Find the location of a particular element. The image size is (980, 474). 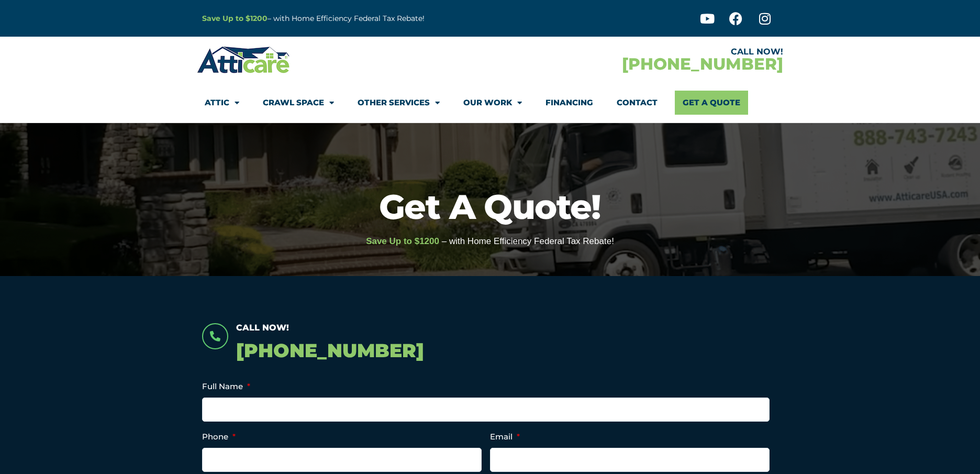

span: Call Now! is located at coordinates (262, 327).